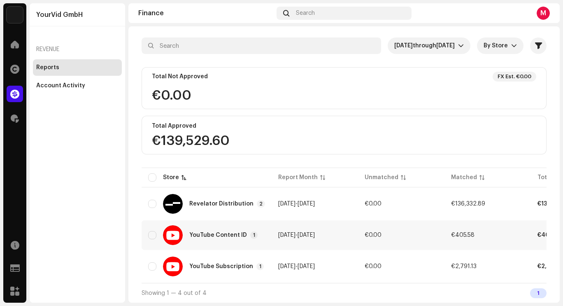 This screenshot has width=563, height=306. Describe the element at coordinates (468, 204) in the screenshot. I see `span: €136,332.89` at that location.